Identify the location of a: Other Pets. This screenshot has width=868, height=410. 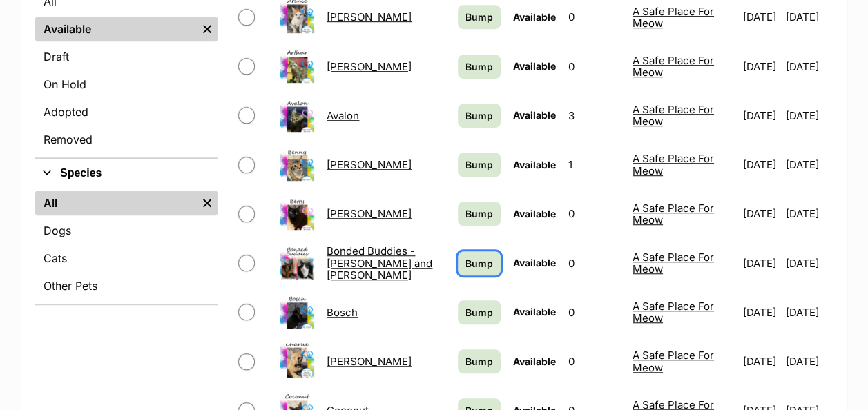
(126, 286).